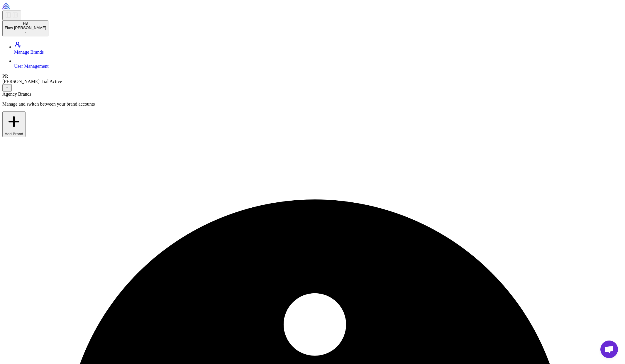  Describe the element at coordinates (31, 66) in the screenshot. I see `span: User Management` at that location.